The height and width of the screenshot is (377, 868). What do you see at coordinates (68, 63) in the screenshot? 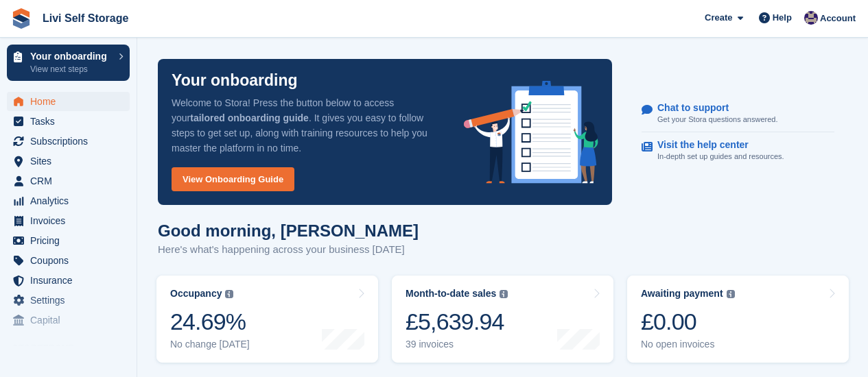
I see `a: Your onboarding View next steps` at bounding box center [68, 63].